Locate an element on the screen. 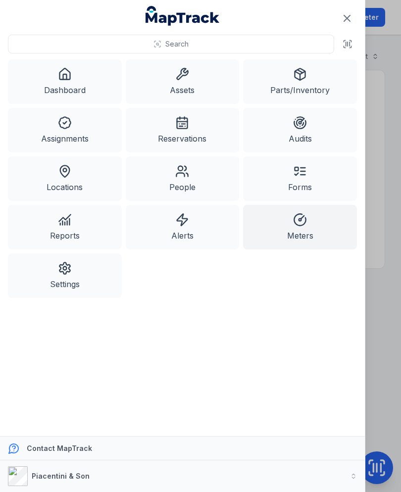 This screenshot has height=492, width=401. a: Assignments is located at coordinates (65, 130).